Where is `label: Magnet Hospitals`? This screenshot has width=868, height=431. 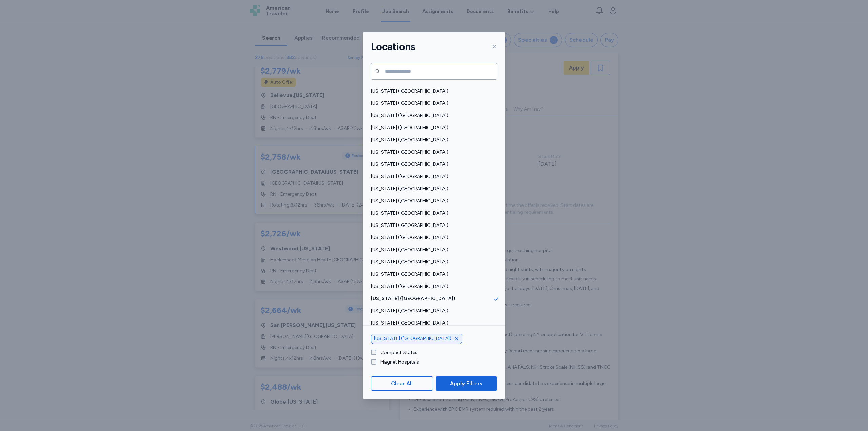 label: Magnet Hospitals is located at coordinates (398, 362).